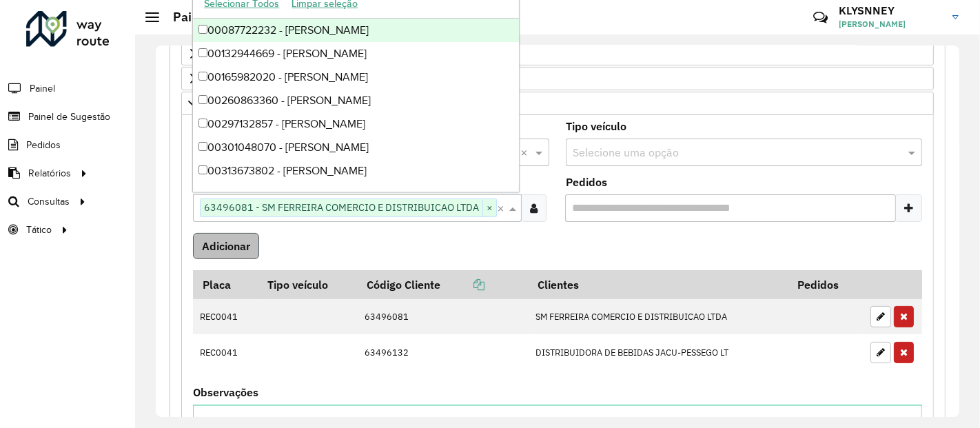  What do you see at coordinates (50, 173) in the screenshot?
I see `span: Relatórios` at bounding box center [50, 173].